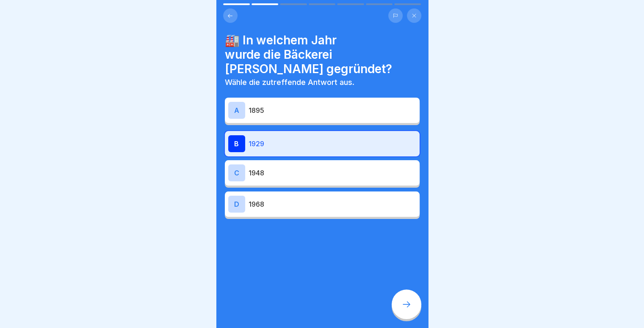  I want to click on div: A, so click(236, 110).